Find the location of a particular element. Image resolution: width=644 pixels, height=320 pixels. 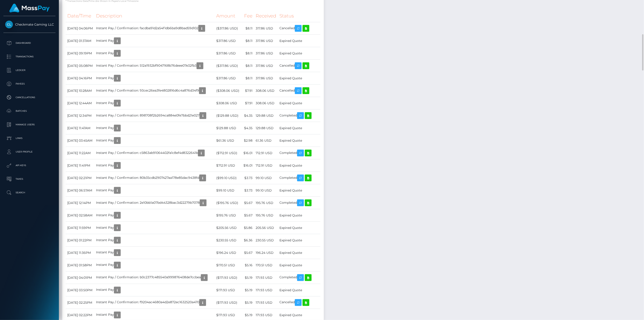

td: 129.88 USD is located at coordinates (266, 128).